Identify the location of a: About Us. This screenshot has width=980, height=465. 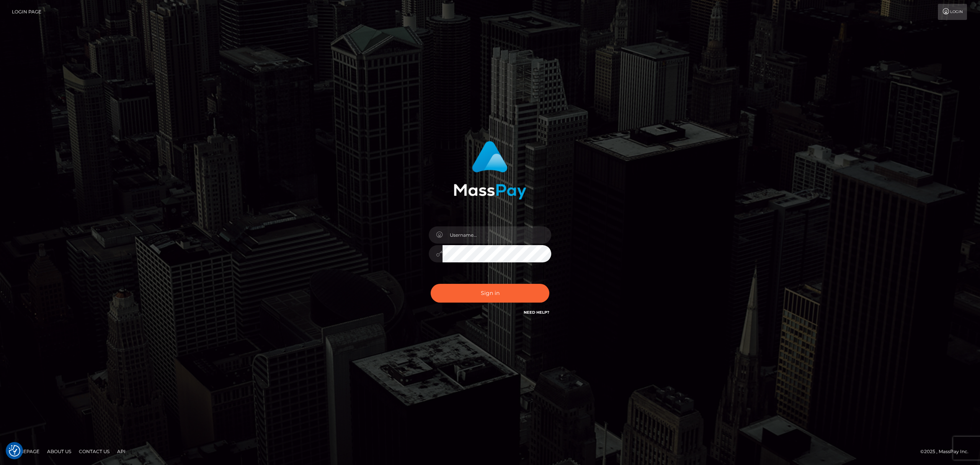
(59, 451).